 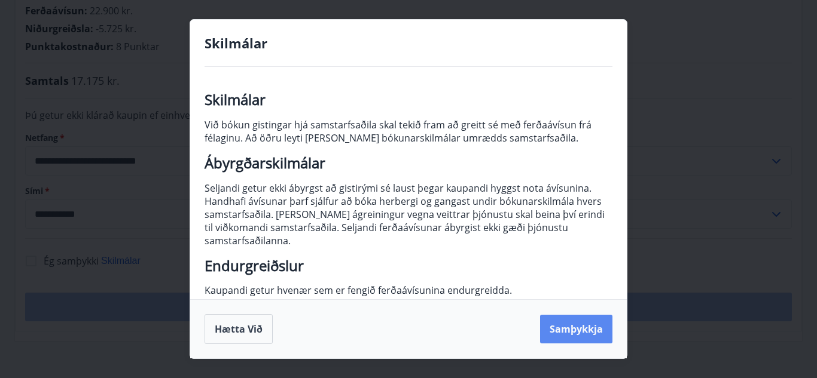 I want to click on p: Við bókun gistingar hjá samstarfsaðila skal tekið fram að greitt sé með ferðaávísun frá félaginu...., so click(x=408, y=132).